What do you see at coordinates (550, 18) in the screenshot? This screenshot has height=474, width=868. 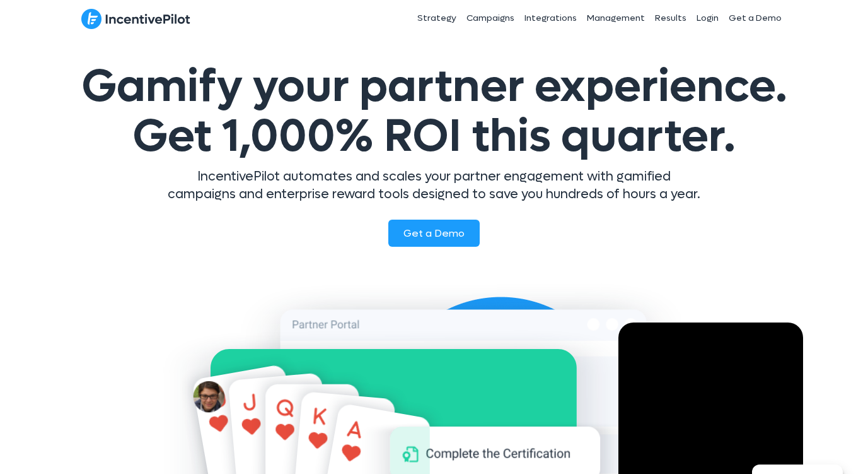 I see `a: Integrations` at bounding box center [550, 18].